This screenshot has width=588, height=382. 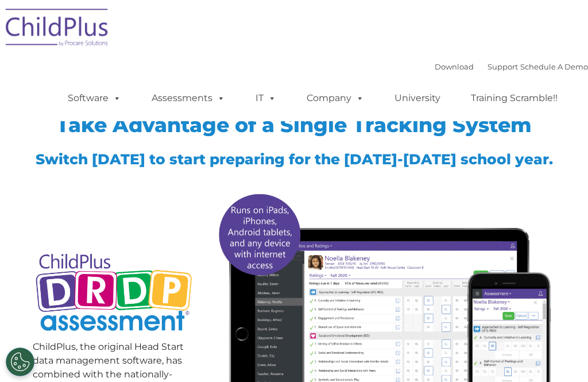 What do you see at coordinates (455, 67) in the screenshot?
I see `a: Download` at bounding box center [455, 67].